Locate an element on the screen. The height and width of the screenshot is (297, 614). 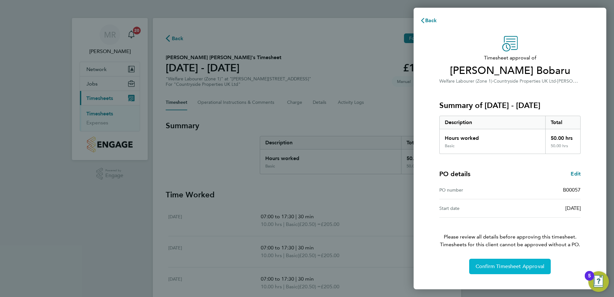
p: Please review all details before approving this timesheet. is located at coordinates (510, 233).